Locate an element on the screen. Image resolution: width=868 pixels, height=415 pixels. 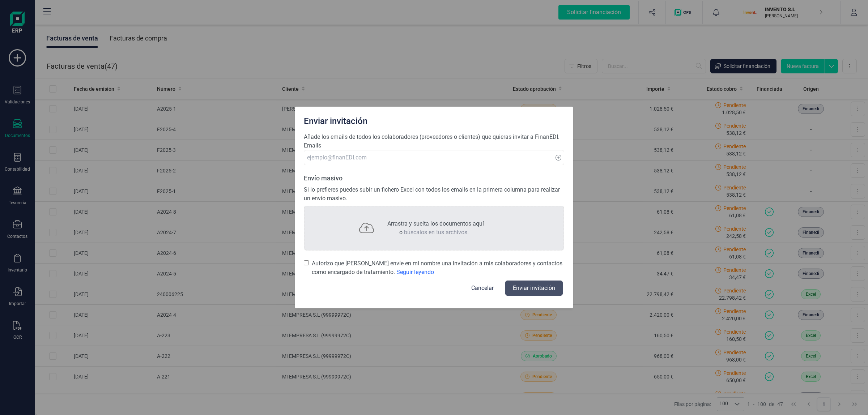
span: Emails is located at coordinates (313, 145).